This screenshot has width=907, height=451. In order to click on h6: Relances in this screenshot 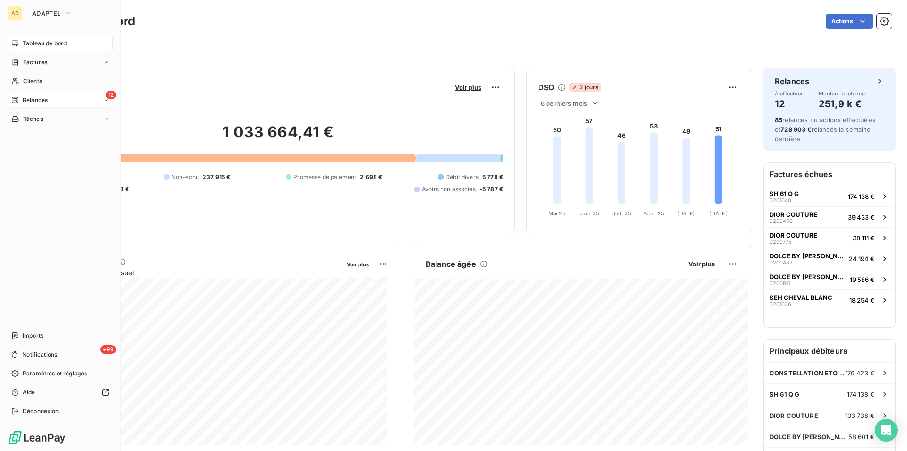, I will do `click(792, 81)`.